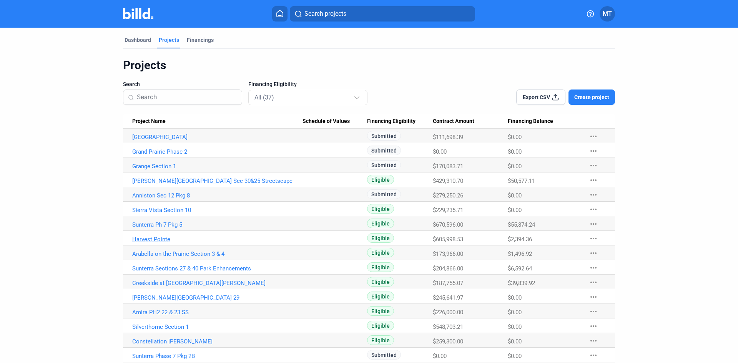  Describe the element at coordinates (521, 181) in the screenshot. I see `span: $50,577.11` at that location.